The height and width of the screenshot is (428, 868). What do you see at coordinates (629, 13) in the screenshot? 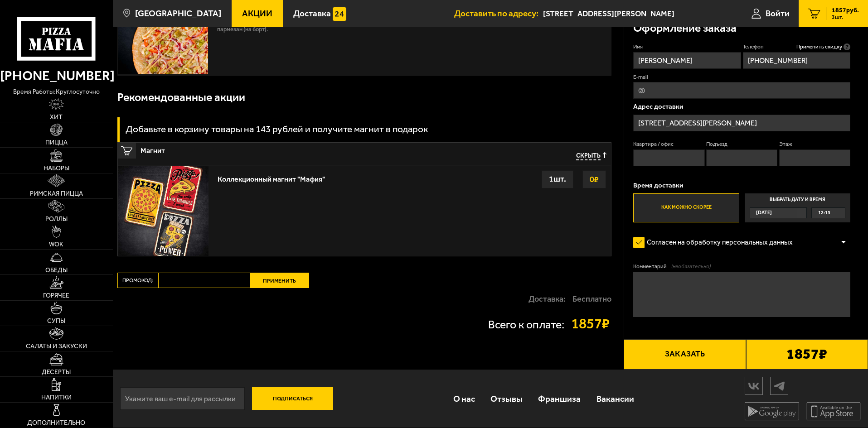
I see `span: Россия, Санкт-Петербург, улица Вадима Шефнера, 14к1` at bounding box center [629, 13].